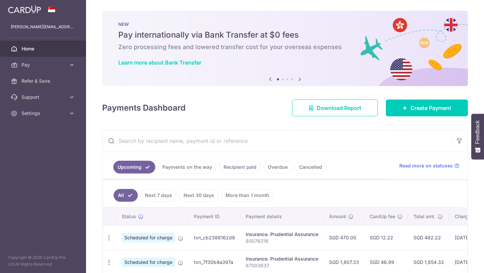 The image size is (484, 273). Describe the element at coordinates (277, 141) in the screenshot. I see `input: Search by recipient name, payment id or reference` at that location.